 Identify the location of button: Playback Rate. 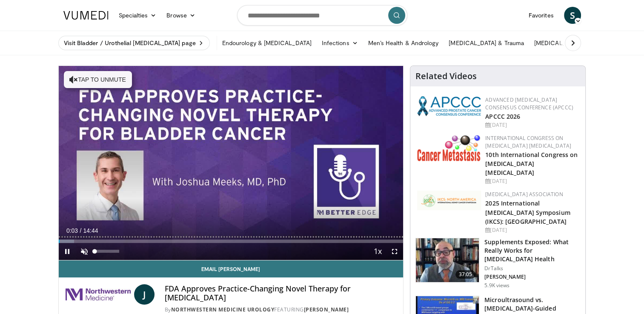
(378, 251).